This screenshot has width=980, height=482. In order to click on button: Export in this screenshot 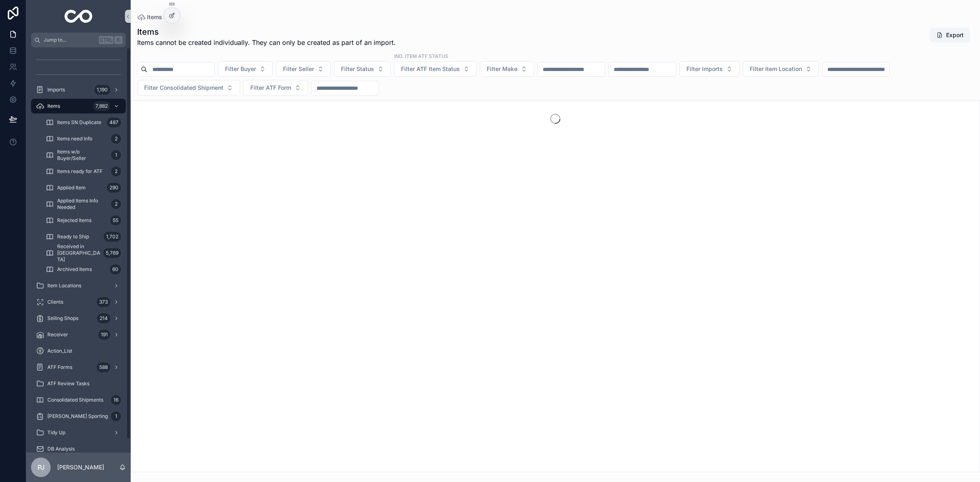, I will do `click(950, 35)`.